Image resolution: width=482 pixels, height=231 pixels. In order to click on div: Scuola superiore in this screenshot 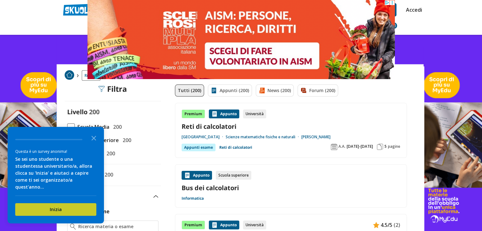, I will do `click(234, 176)`.